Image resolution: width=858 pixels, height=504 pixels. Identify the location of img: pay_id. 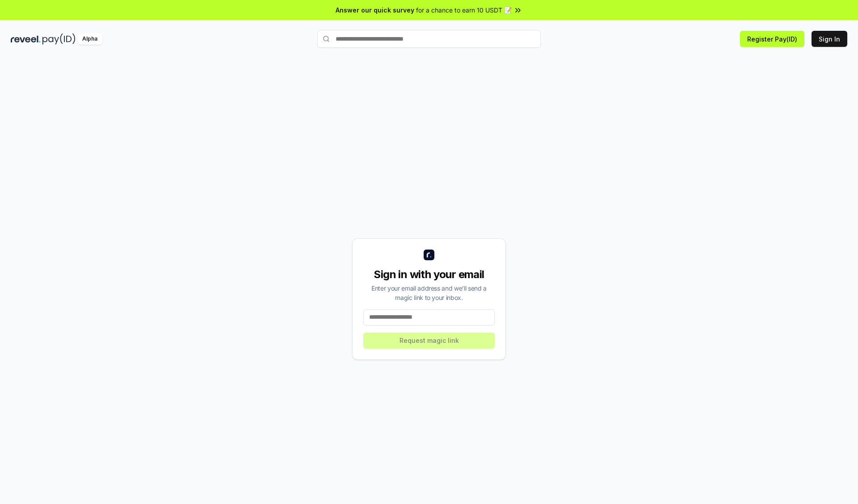
(59, 39).